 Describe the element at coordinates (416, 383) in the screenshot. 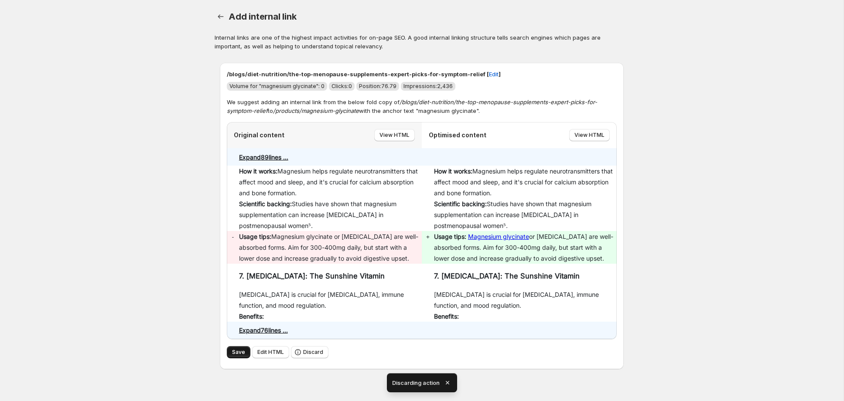

I see `span: Discarding action` at that location.